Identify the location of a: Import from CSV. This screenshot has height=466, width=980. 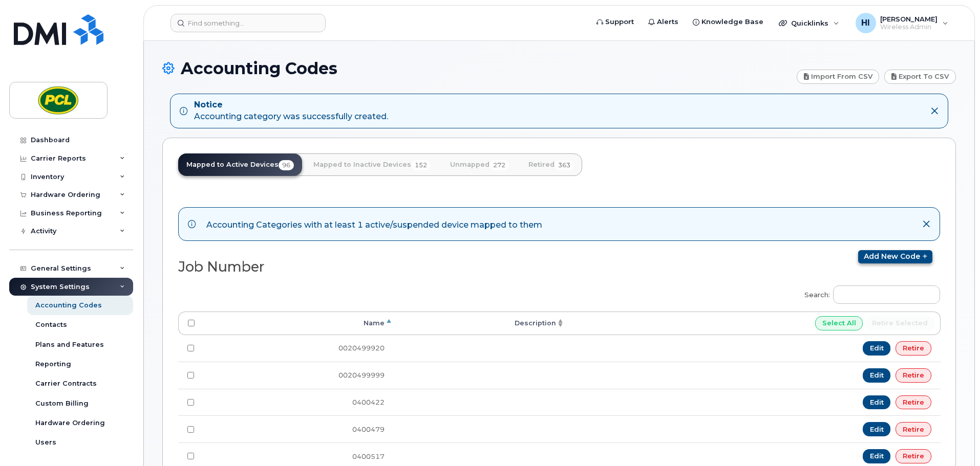
(838, 77).